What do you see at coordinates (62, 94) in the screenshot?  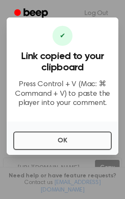 I see `p: Press Control + V (Mac: ⌘ Command + V) to paste the player into your comment.` at bounding box center [62, 94].